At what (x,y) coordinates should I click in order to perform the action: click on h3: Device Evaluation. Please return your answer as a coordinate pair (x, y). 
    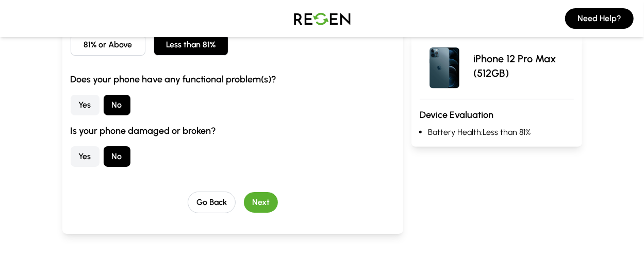
    Looking at the image, I should click on (497, 115).